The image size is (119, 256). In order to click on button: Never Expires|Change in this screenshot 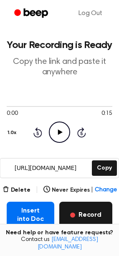, I will do `click(80, 190)`.